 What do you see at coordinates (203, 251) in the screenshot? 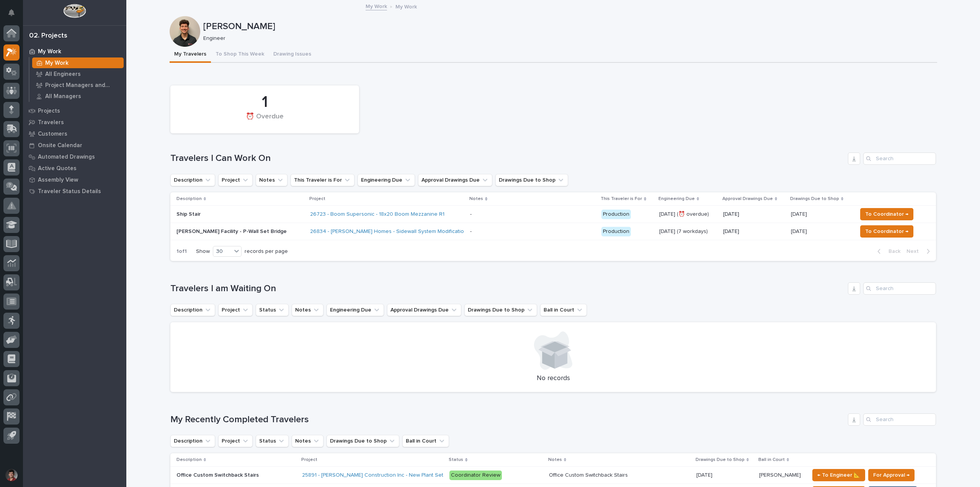
I see `p: Show` at bounding box center [203, 251].